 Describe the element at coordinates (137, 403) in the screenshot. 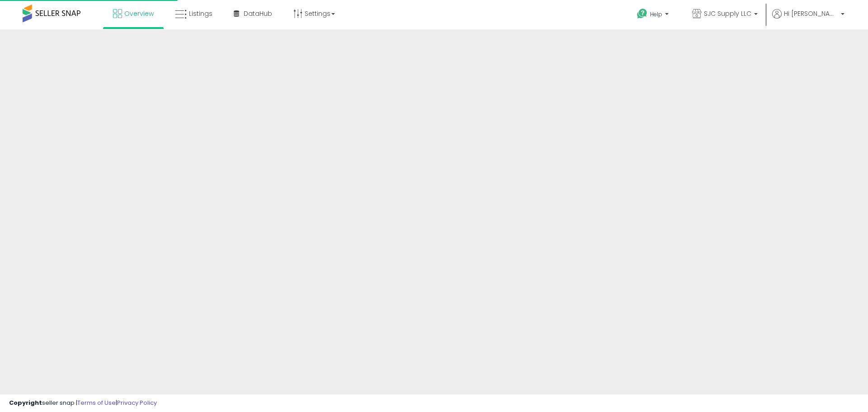

I see `a: Privacy Policy` at that location.